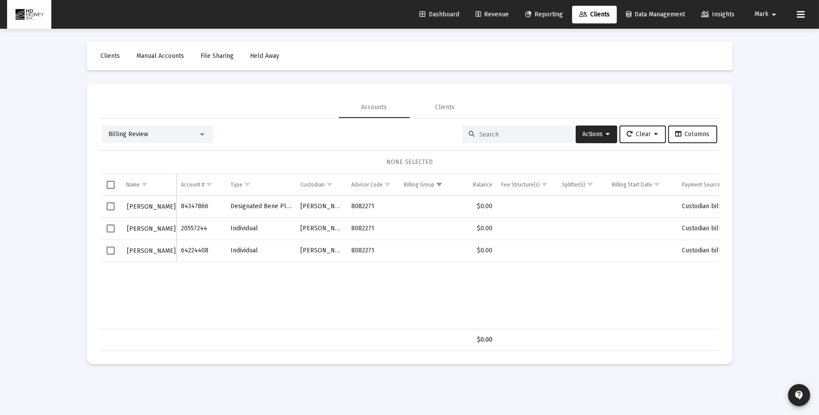  I want to click on span: Revenue, so click(492, 14).